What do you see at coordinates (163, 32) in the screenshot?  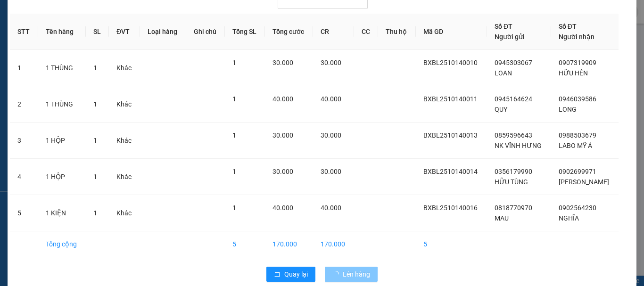 I see `th: Loại hàng` at bounding box center [163, 32].